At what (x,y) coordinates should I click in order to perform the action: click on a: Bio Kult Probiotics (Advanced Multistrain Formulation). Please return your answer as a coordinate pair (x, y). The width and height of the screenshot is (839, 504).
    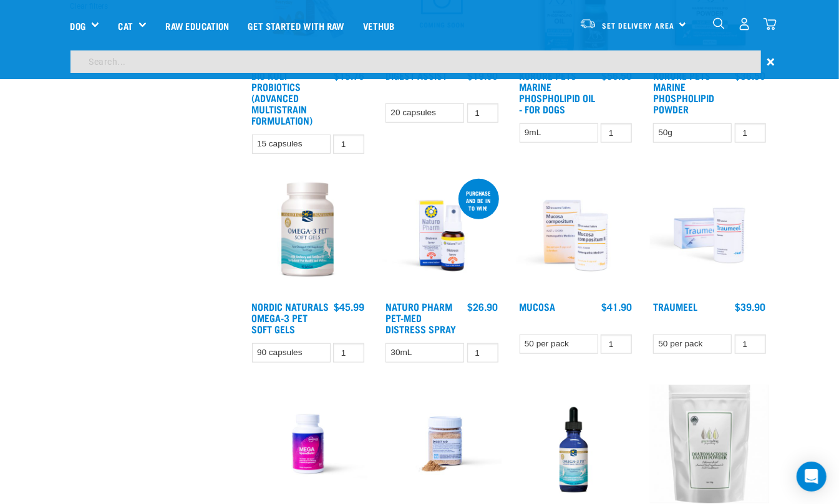
    Looking at the image, I should click on (283, 98).